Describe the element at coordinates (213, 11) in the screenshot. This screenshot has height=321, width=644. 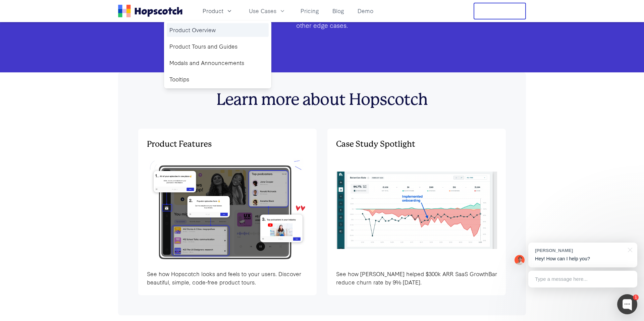
I see `span: Product` at that location.